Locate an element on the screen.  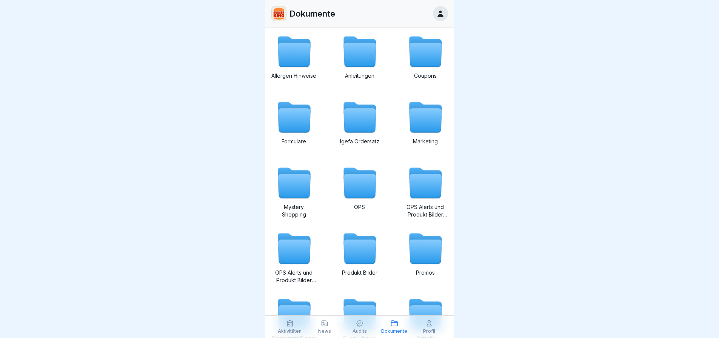
a: Igefa Ordersatz is located at coordinates (360, 126).